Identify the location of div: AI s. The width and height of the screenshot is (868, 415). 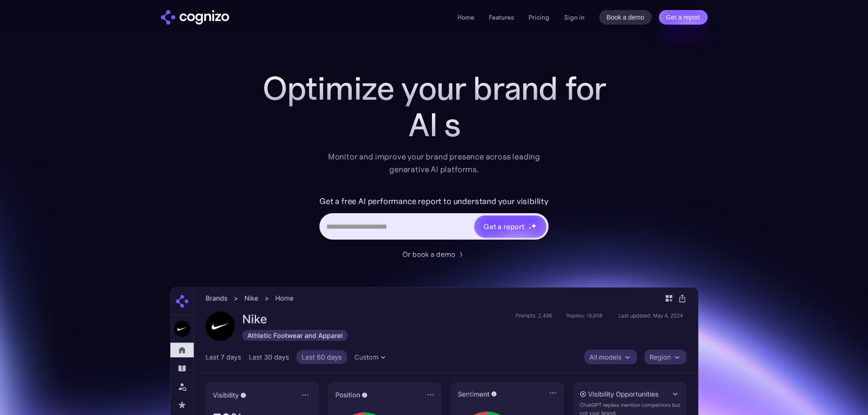
(434, 125).